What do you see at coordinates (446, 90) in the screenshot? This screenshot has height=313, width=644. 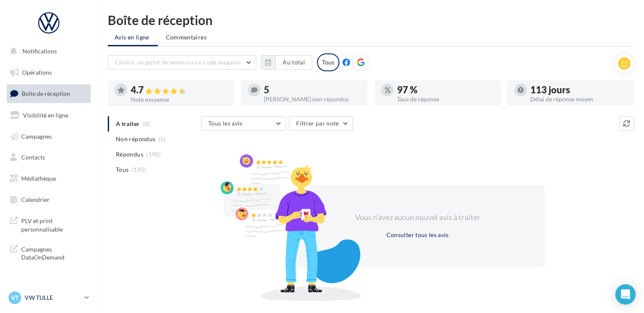 I see `div: 97 %` at bounding box center [446, 90].